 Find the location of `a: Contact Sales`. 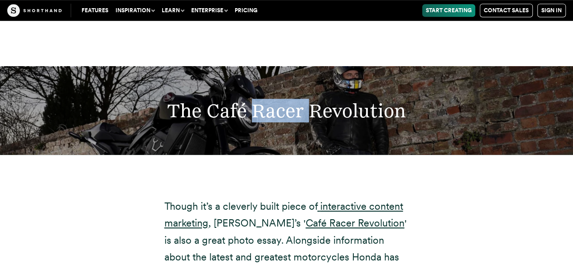

a: Contact Sales is located at coordinates (506, 10).